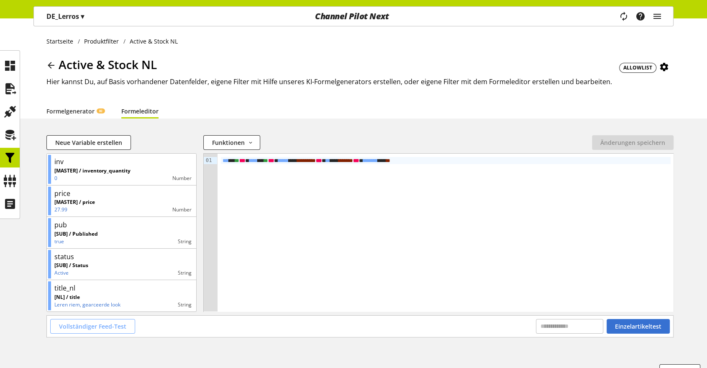 The width and height of the screenshot is (707, 368). I want to click on span: Vollständiger Feed-Test, so click(92, 326).